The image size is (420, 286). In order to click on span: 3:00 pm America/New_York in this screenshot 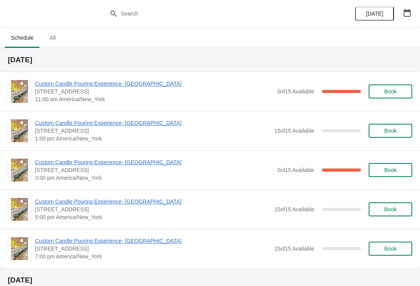, I will do `click(154, 178)`.